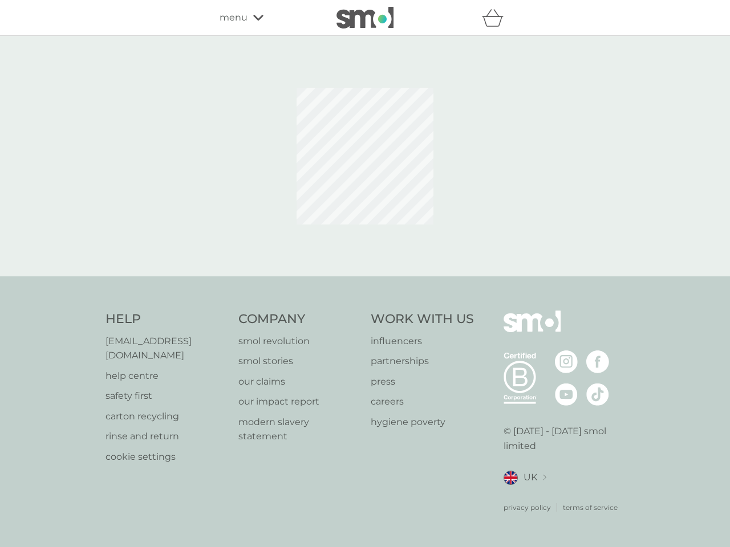 This screenshot has height=547, width=730. Describe the element at coordinates (590, 508) in the screenshot. I see `p: terms of service` at that location.